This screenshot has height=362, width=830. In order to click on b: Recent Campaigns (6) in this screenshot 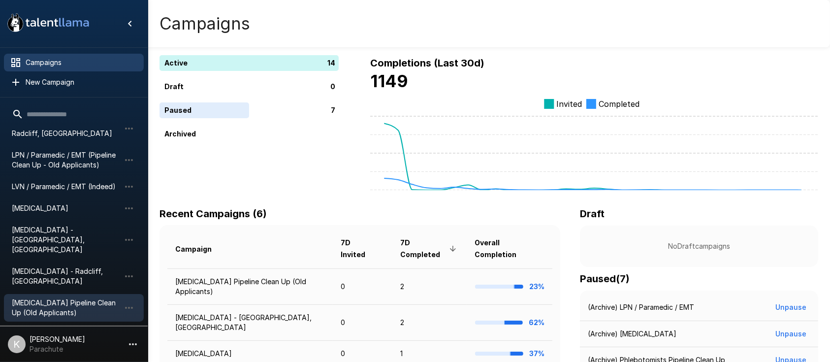, I will do `click(213, 214)`.